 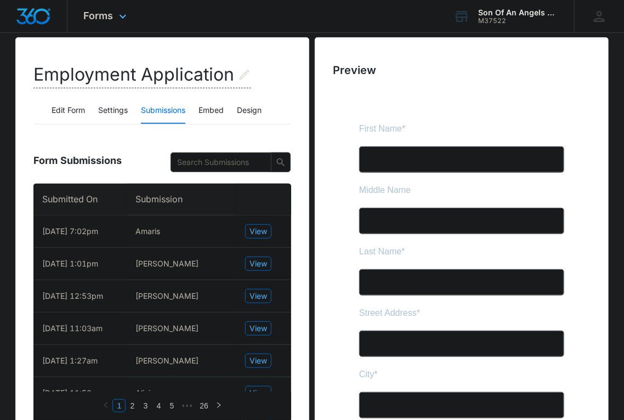 What do you see at coordinates (159, 406) in the screenshot?
I see `li: 4` at bounding box center [159, 406].